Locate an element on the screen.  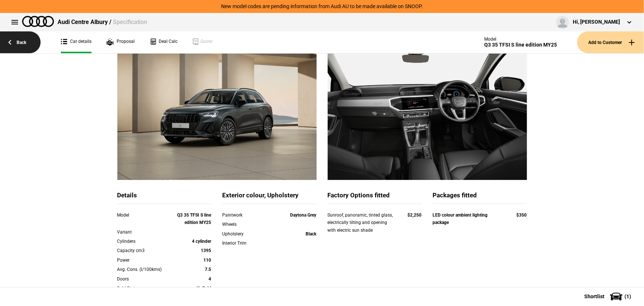
div: Sunroof, panoramic, tinted glass, electrically tilting and opening with electric sun shade is located at coordinates (361, 223).